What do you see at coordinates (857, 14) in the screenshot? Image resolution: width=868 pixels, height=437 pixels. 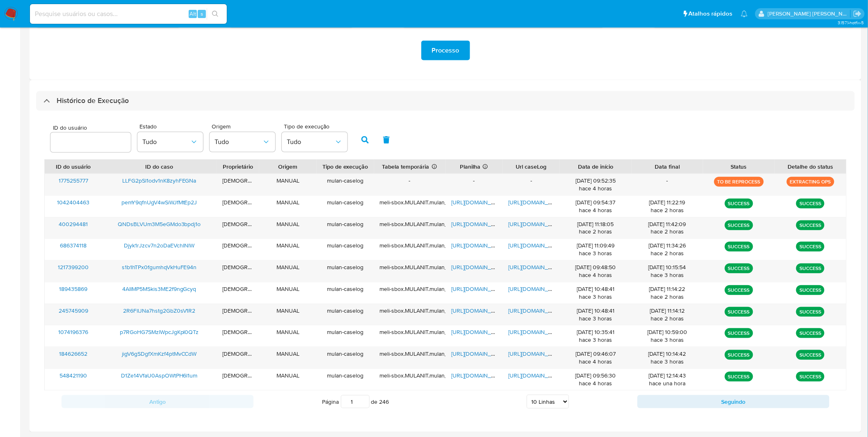 I see `a: Sair` at bounding box center [857, 14].